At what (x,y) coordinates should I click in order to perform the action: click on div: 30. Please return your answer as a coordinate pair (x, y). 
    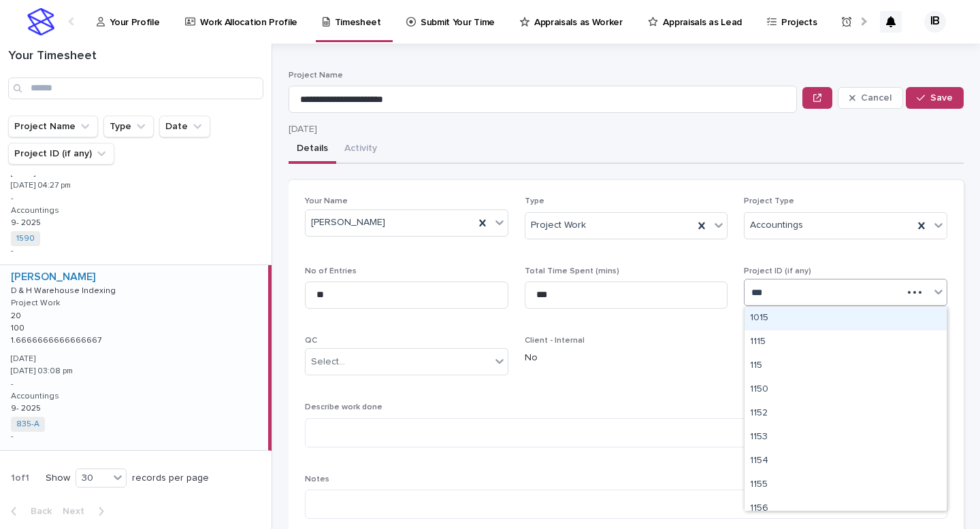
    Looking at the image, I should click on (93, 478).